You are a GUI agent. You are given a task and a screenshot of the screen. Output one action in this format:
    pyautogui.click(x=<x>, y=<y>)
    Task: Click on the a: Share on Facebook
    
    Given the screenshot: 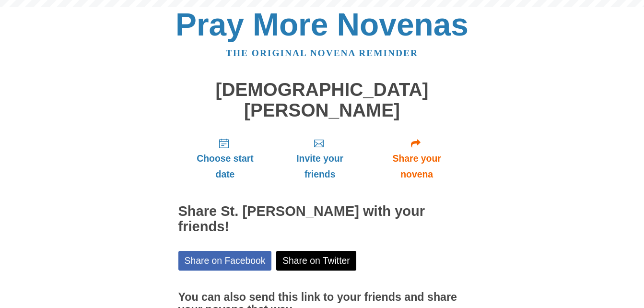 What is the action you would take?
    pyautogui.click(x=225, y=260)
    